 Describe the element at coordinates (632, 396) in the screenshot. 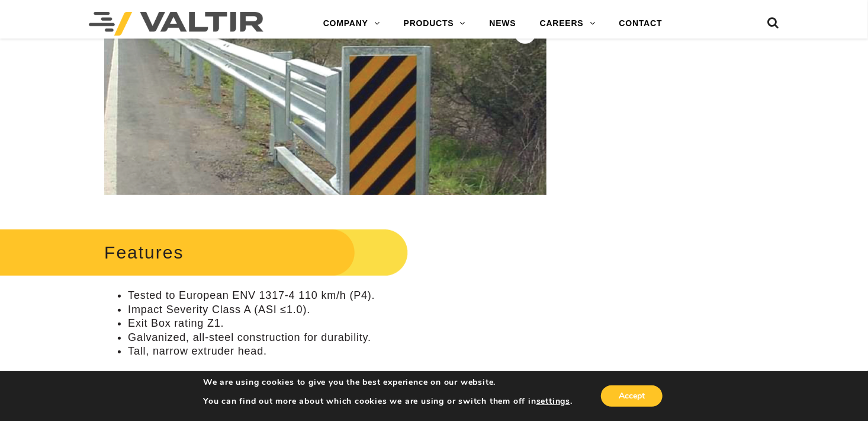

I see `button: Accept` at that location.